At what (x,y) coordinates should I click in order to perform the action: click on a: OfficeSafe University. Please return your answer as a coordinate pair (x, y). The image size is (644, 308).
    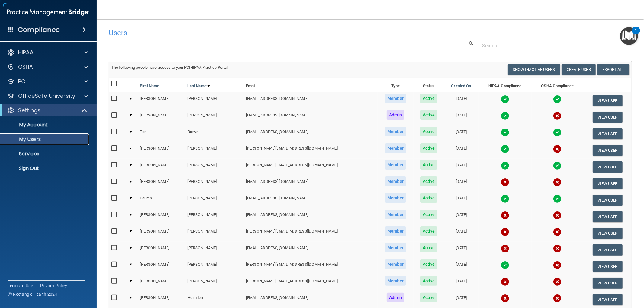
    Looking at the image, I should click on (47, 96).